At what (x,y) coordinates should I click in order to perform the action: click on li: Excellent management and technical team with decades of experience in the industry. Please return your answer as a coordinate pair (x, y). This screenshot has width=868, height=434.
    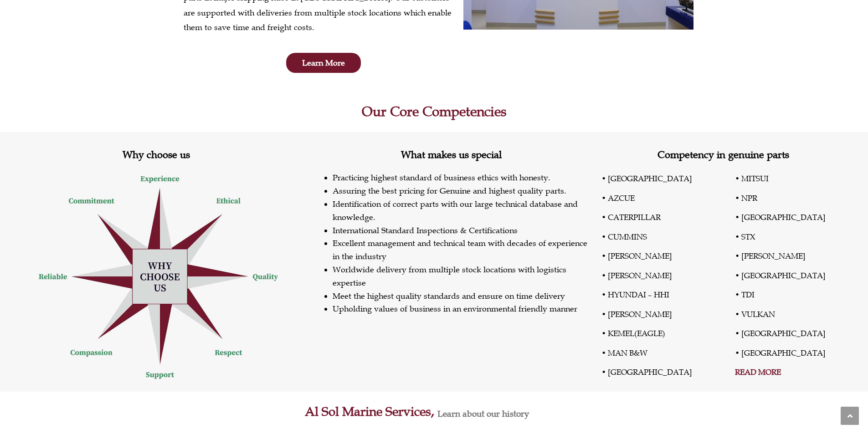
    Looking at the image, I should click on (461, 250).